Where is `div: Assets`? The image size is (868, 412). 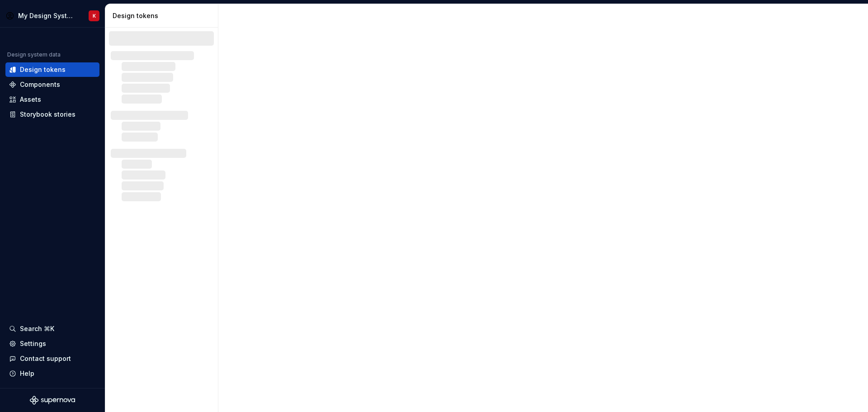
div: Assets is located at coordinates (30, 100).